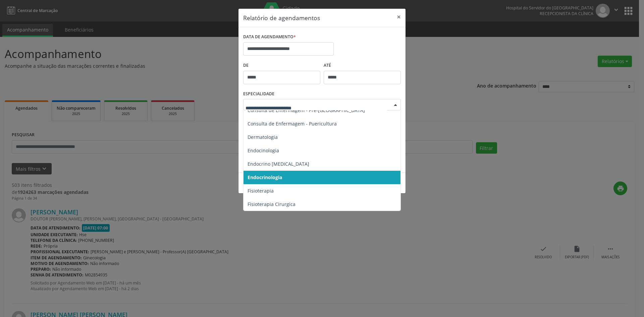  What do you see at coordinates (259, 94) in the screenshot?
I see `label: ESPECIALIDADE` at bounding box center [259, 94].